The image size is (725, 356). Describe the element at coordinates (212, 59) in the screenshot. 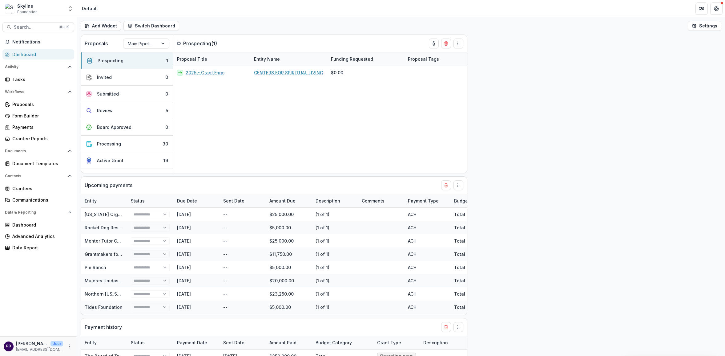

I see `div: Proposal Title` at that location.